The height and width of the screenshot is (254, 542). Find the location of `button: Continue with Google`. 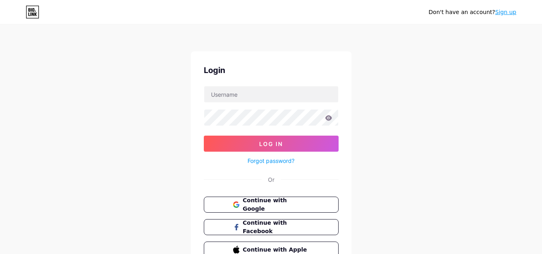

button: Continue with Google is located at coordinates (271, 204).